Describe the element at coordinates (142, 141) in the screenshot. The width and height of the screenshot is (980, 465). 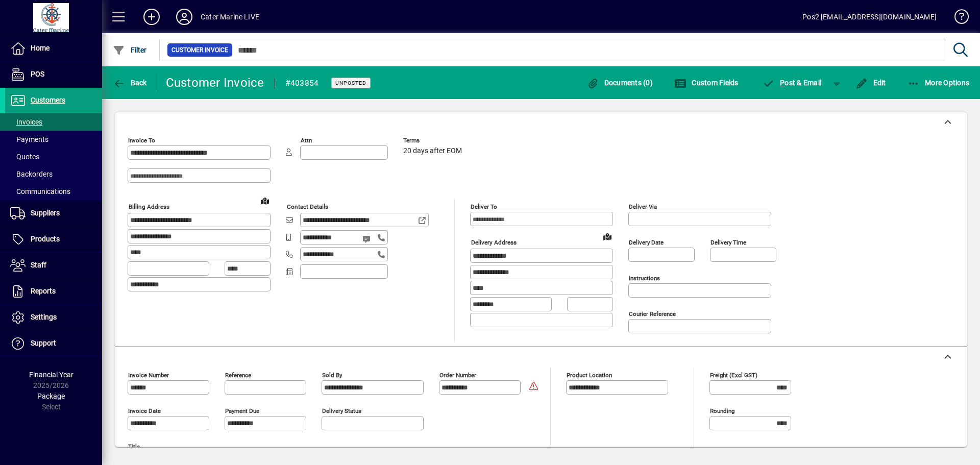
I see `mat-label: Invoice To` at that location.